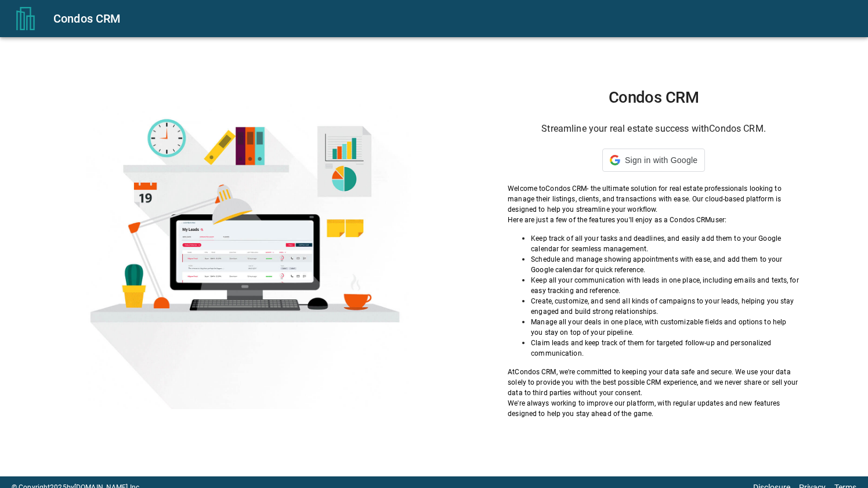 The width and height of the screenshot is (868, 488). Describe the element at coordinates (665, 285) in the screenshot. I see `p: Keep all your communication with leads in one place, including emails and texts, for easy trackin...` at that location.